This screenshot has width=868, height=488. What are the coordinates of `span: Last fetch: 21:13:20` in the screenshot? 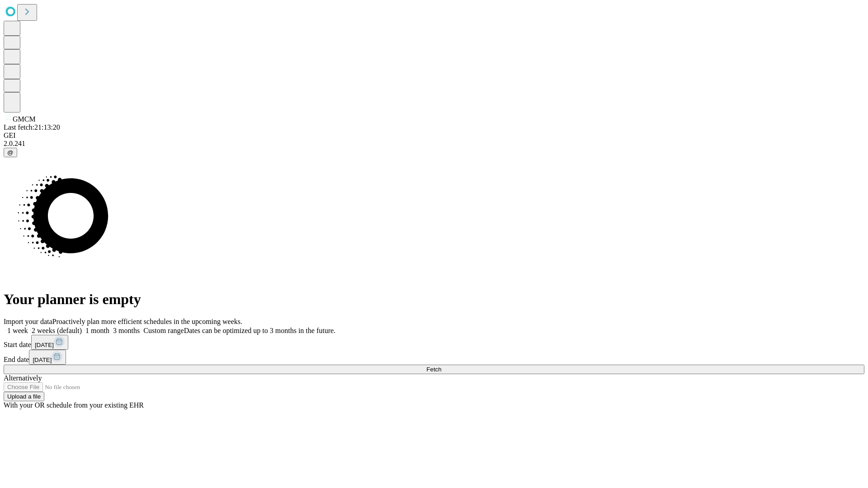 It's located at (31, 127).